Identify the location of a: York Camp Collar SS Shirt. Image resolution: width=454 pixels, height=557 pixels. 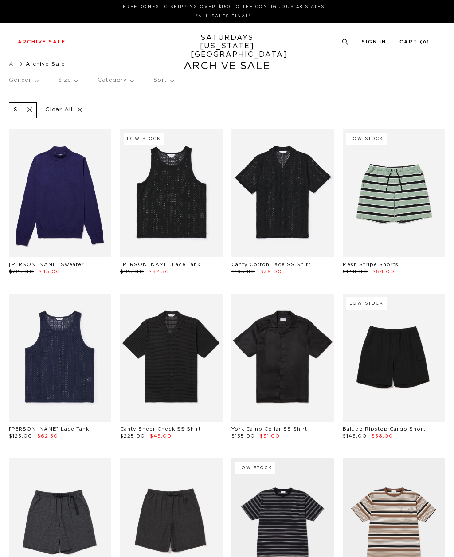
(269, 429).